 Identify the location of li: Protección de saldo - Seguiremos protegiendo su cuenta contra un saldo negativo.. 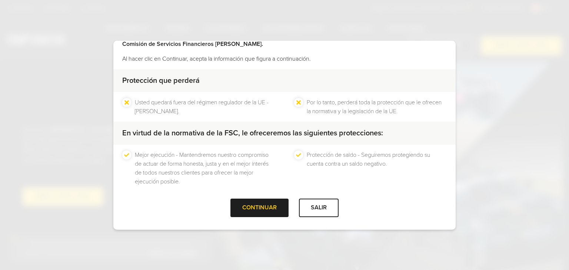
(377, 168).